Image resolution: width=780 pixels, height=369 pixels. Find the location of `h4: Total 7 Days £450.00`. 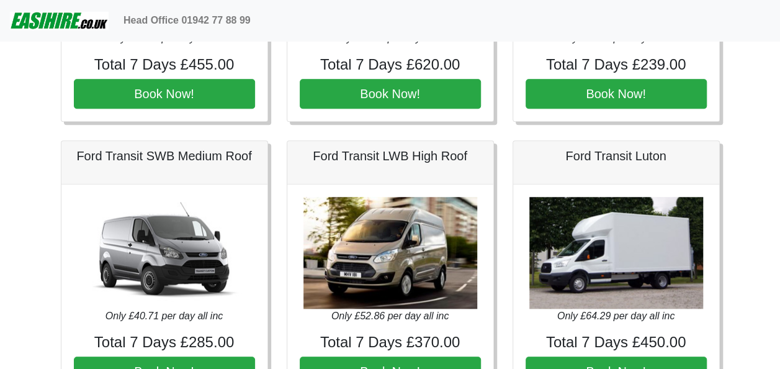

h4: Total 7 Days £450.00 is located at coordinates (616, 342).